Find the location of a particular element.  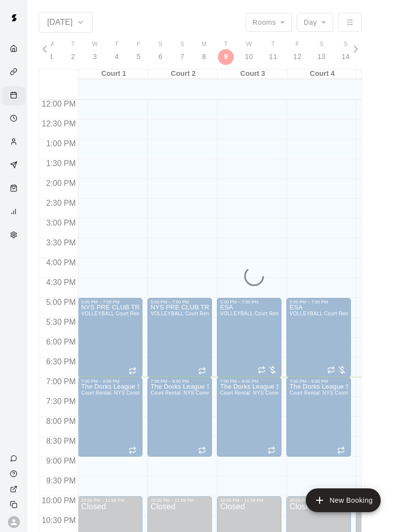

p: 4 is located at coordinates (116, 57).